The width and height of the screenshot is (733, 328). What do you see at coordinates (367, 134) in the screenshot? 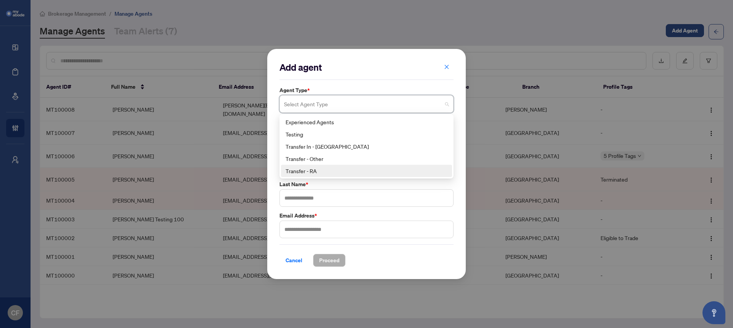
I see `div: Testing` at bounding box center [367, 134].